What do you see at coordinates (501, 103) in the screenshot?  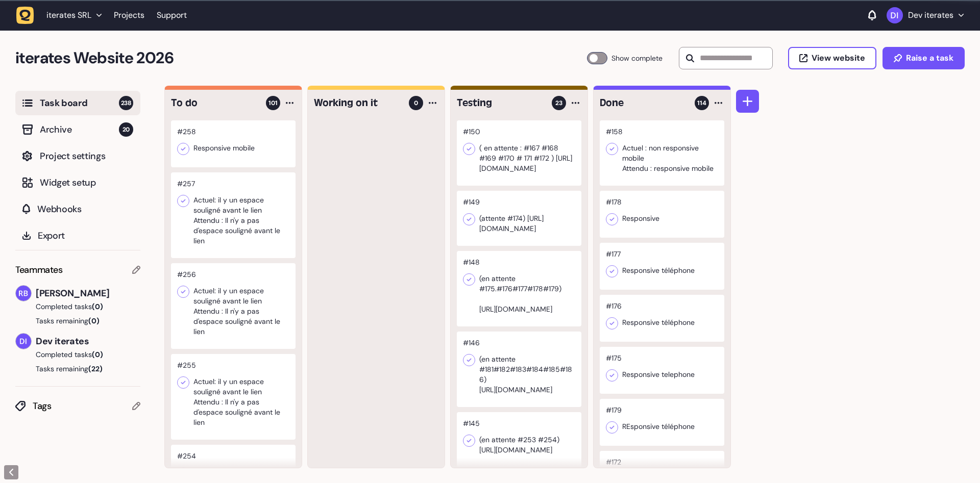 I see `h4: Testing` at bounding box center [501, 103].